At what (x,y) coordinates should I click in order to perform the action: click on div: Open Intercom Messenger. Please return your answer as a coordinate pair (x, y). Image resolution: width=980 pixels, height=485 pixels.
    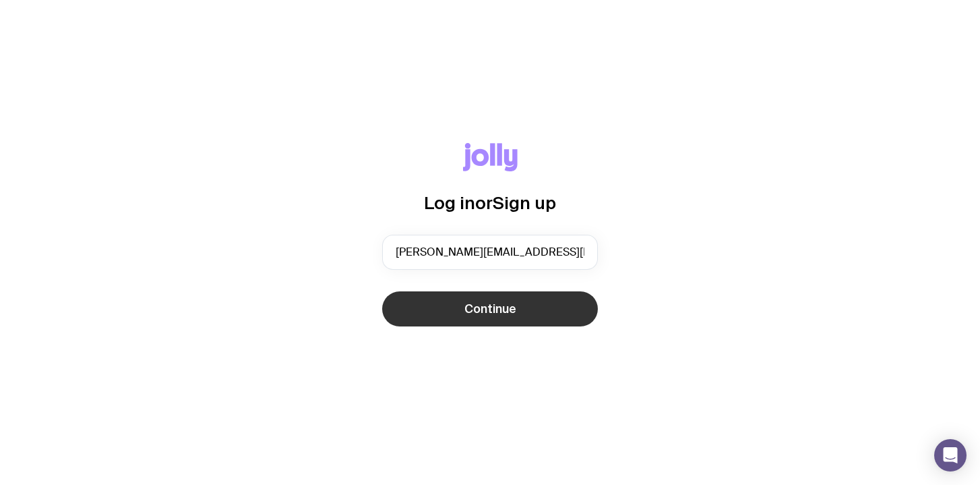
    Looking at the image, I should click on (950, 455).